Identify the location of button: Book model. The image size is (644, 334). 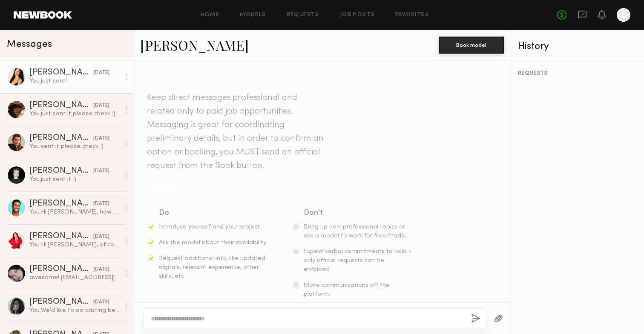
(471, 45).